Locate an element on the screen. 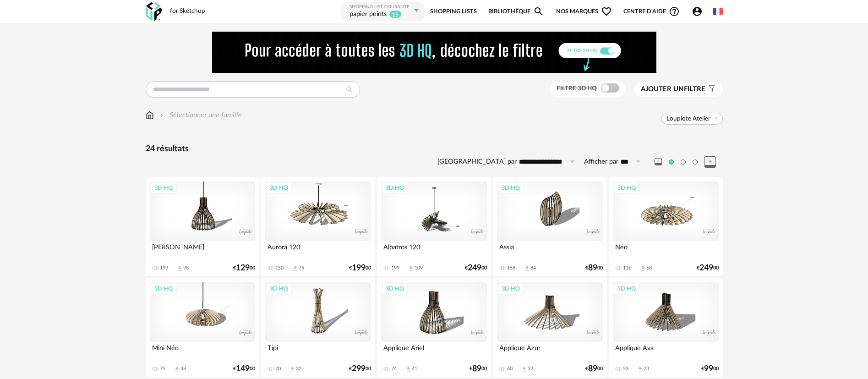 This screenshot has width=868, height=379. span: Help Circle Outline icon is located at coordinates (675, 12).